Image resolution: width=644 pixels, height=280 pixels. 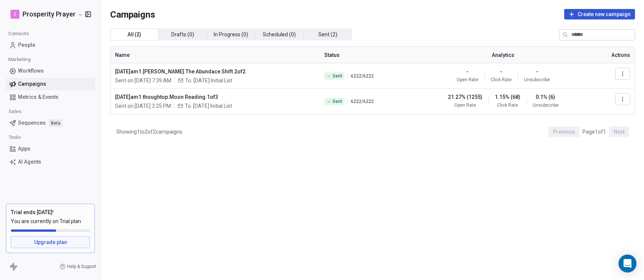 What do you see at coordinates (50, 221) in the screenshot?
I see `span: You are currently on Trial plan` at bounding box center [50, 221].